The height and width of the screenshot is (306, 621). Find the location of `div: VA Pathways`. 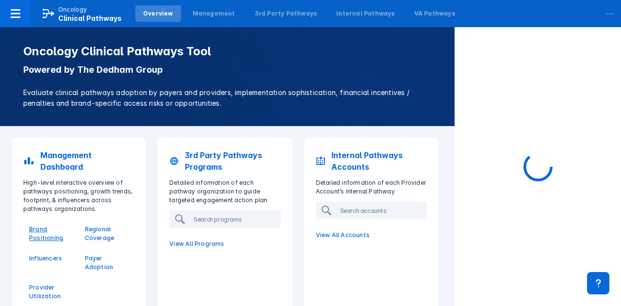

div: VA Pathways is located at coordinates (435, 14).